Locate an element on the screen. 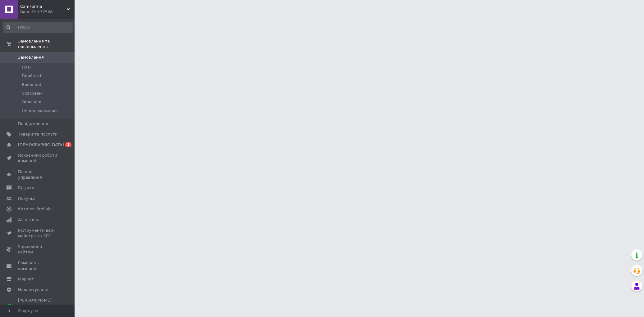 This screenshot has height=317, width=644. span: Інструменти веб-майстра та SEO is located at coordinates (37, 233).